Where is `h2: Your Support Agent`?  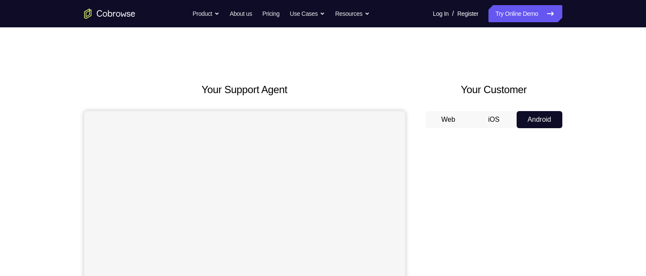 h2: Your Support Agent is located at coordinates (245, 90).